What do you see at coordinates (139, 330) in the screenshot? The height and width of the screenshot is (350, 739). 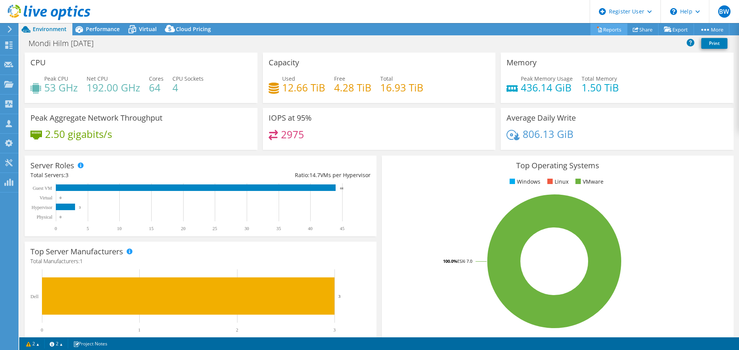 I see `text: 1` at bounding box center [139, 330].